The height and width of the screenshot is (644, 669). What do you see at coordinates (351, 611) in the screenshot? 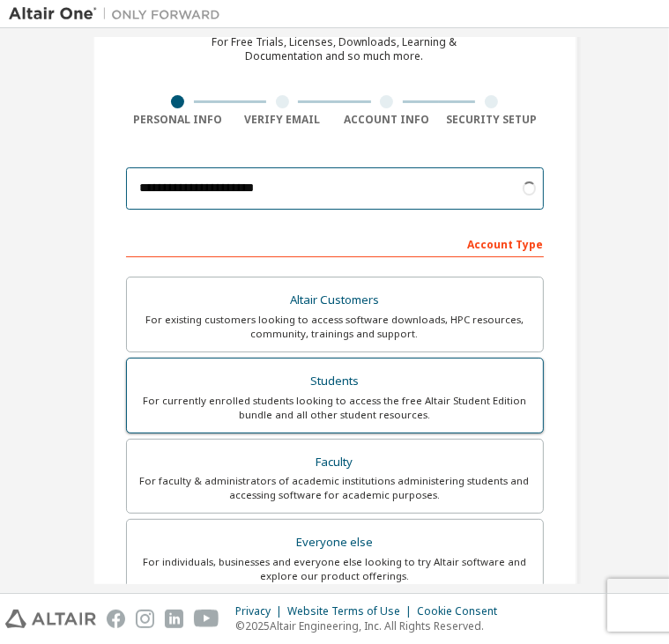
I see `div: Website Terms of Use` at bounding box center [351, 611].